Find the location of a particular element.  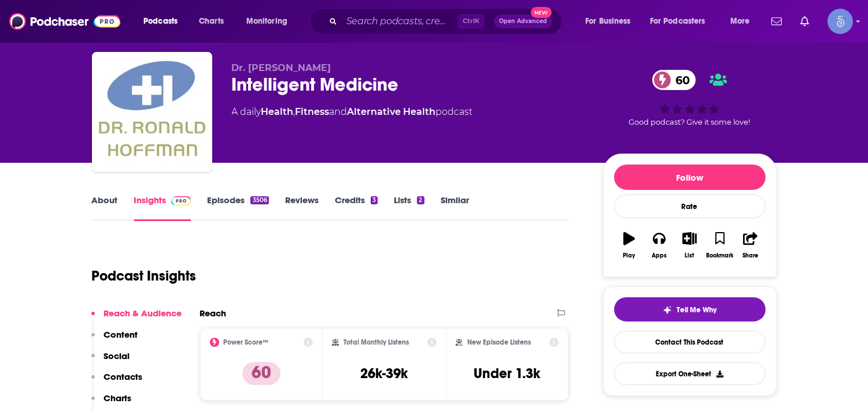

a: About is located at coordinates (105, 208).